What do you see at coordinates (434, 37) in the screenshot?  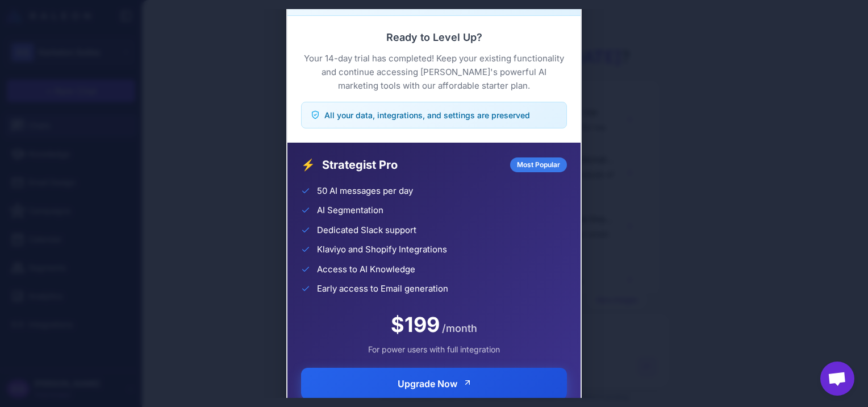 I see `h3: Ready to Level Up?` at bounding box center [434, 37].